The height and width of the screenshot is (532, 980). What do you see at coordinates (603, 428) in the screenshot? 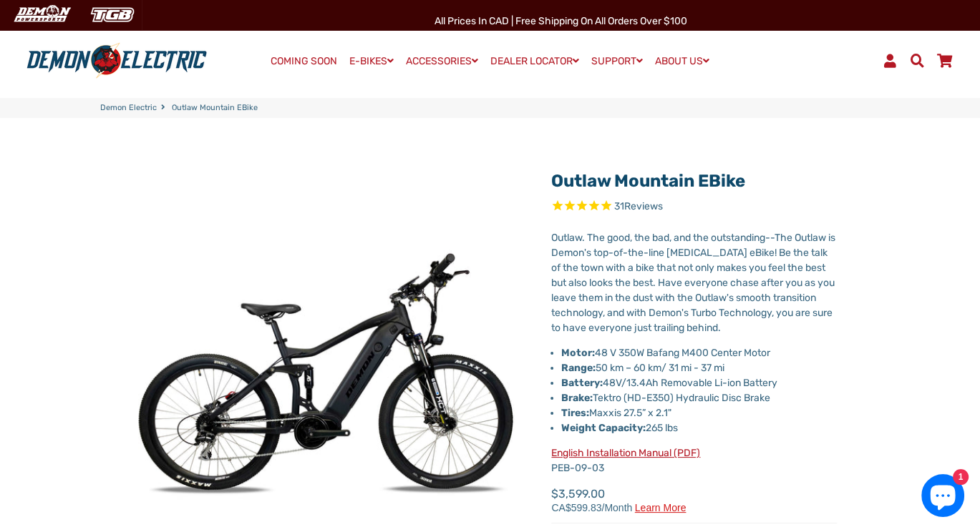
I see `strong: Weight Capacity:` at bounding box center [603, 428].